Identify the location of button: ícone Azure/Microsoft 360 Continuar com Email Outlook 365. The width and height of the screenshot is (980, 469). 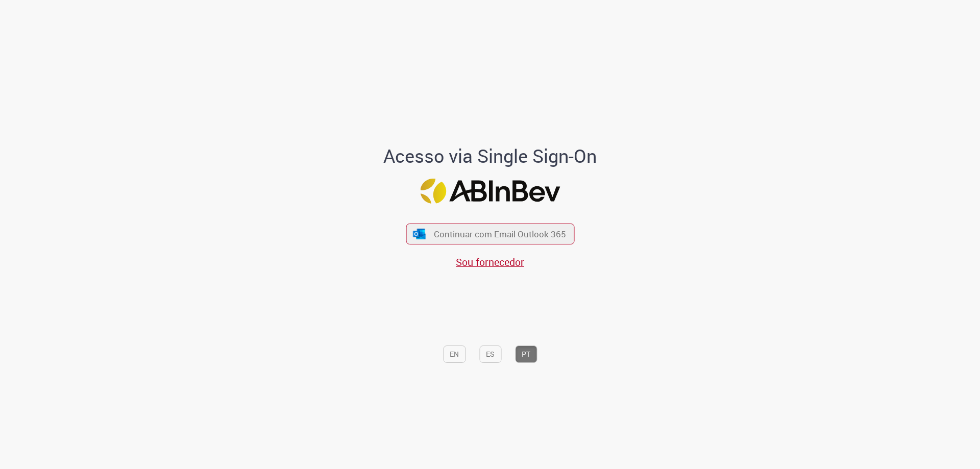
(490, 234).